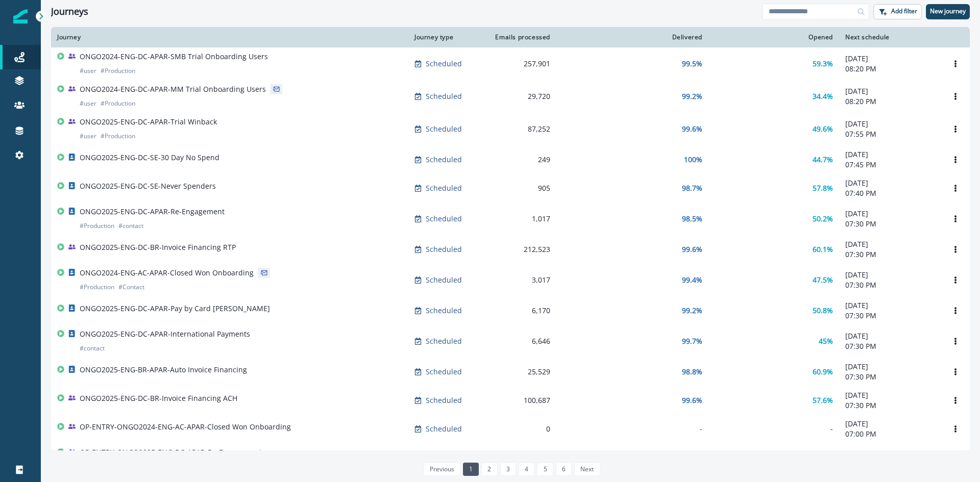 The width and height of the screenshot is (980, 482). What do you see at coordinates (948, 11) in the screenshot?
I see `button: New journey` at bounding box center [948, 11].